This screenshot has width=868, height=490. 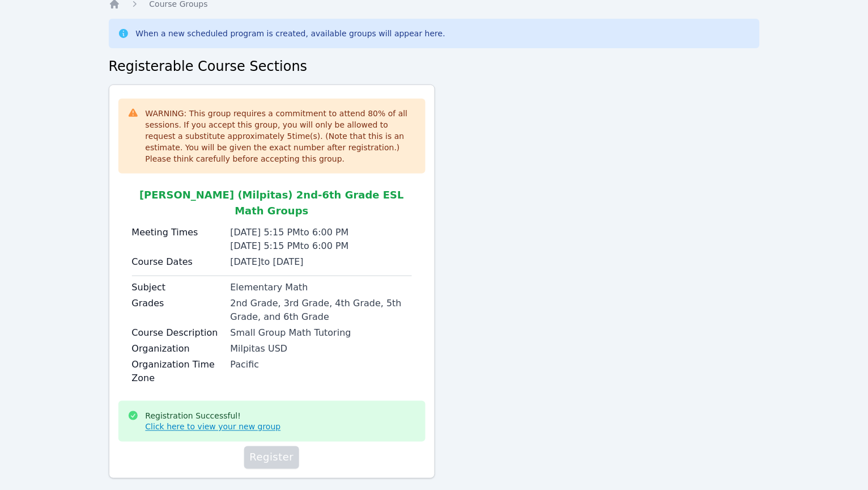 I want to click on label: Meeting Times, so click(x=178, y=232).